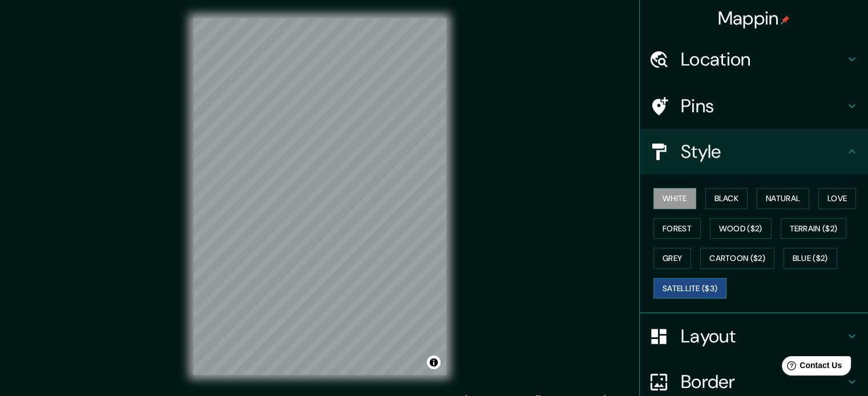 This screenshot has height=396, width=868. Describe the element at coordinates (810, 258) in the screenshot. I see `button: Blue ($2)` at that location.